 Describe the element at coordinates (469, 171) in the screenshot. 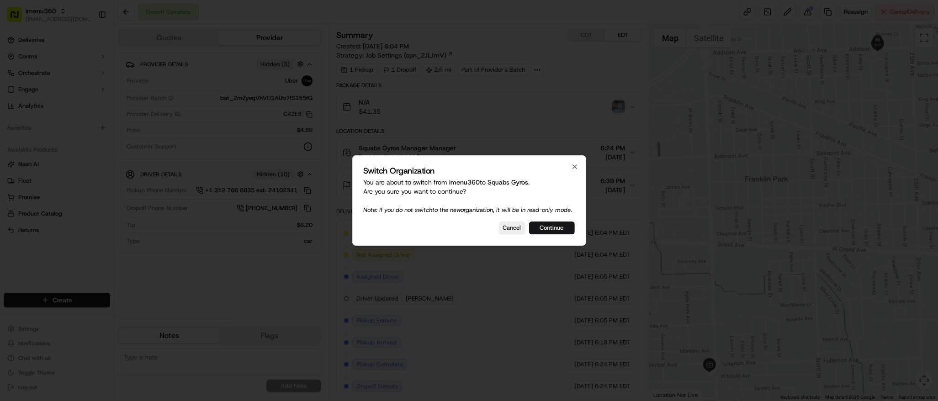

I see `h2: Switch Organization` at that location.